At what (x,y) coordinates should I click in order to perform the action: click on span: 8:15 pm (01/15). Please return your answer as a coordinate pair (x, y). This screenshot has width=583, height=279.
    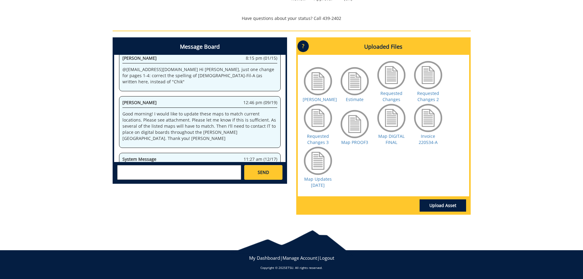
    Looking at the image, I should click on (261, 58).